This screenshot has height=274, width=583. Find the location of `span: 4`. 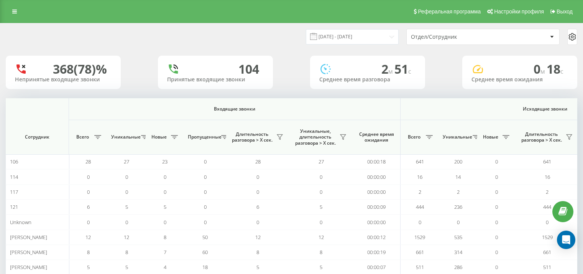

span: 4 is located at coordinates (165, 267).